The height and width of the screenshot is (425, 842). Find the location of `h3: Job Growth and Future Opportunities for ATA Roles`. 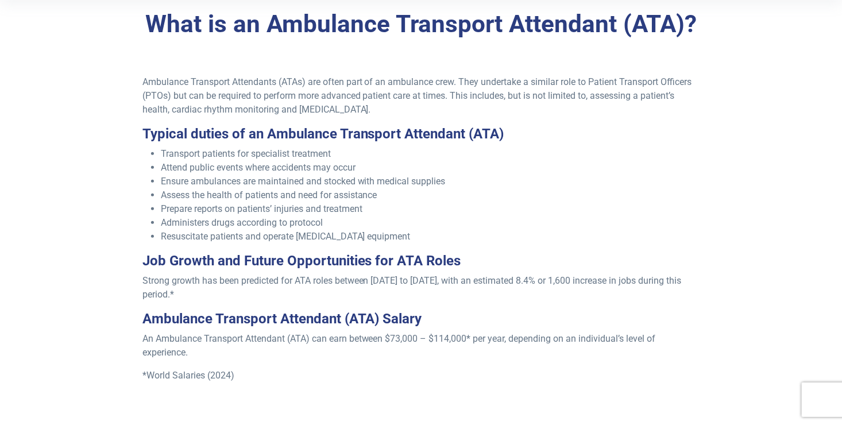

h3: Job Growth and Future Opportunities for ATA Roles is located at coordinates (421, 261).